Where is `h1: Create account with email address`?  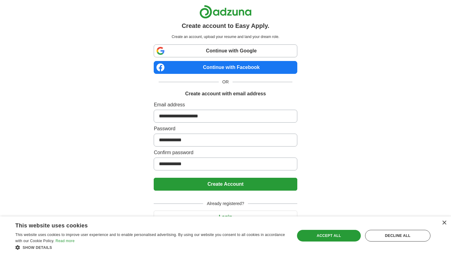 h1: Create account with email address is located at coordinates (225, 94).